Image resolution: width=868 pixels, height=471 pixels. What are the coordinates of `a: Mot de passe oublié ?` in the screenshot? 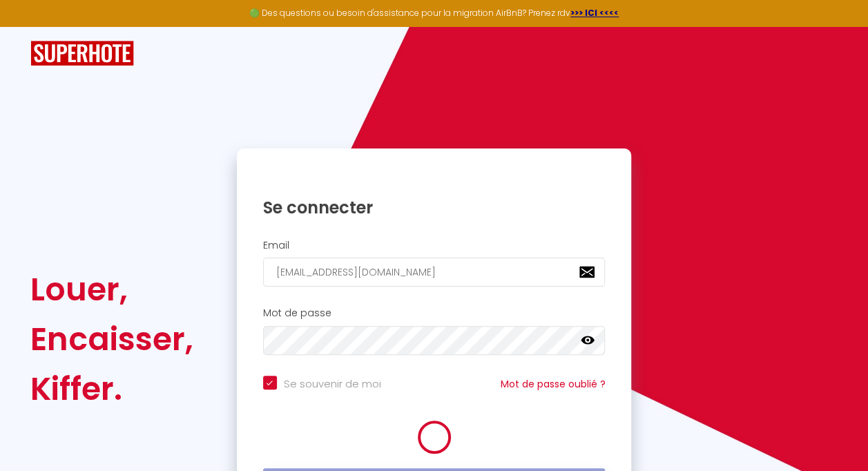 It's located at (552, 384).